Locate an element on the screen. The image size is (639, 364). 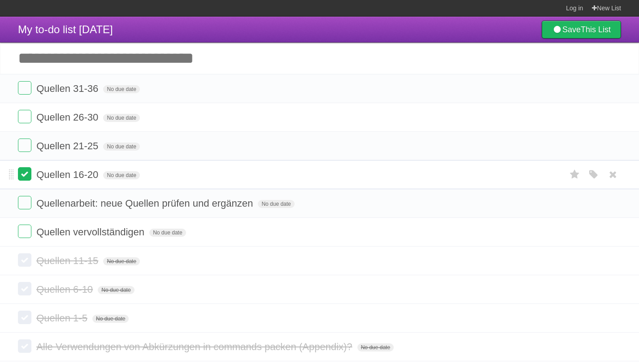
span: Quellen 6-10 is located at coordinates (65, 289).